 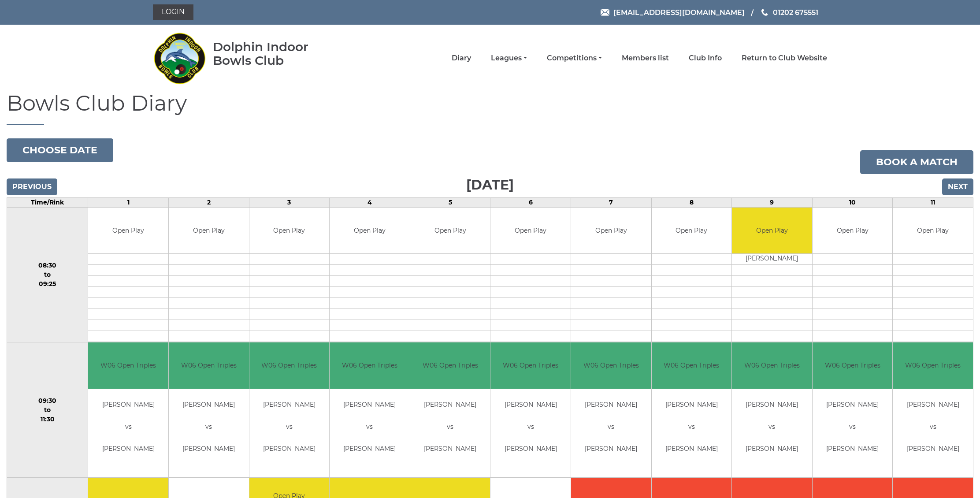 I want to click on input: Previous, so click(x=32, y=187).